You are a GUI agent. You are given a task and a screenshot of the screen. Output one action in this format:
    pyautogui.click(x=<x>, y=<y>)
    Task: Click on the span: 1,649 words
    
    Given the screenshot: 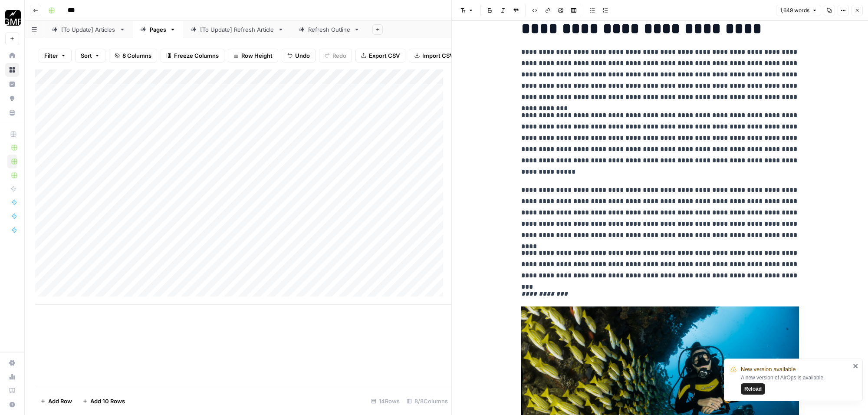 What is the action you would take?
    pyautogui.click(x=795, y=10)
    